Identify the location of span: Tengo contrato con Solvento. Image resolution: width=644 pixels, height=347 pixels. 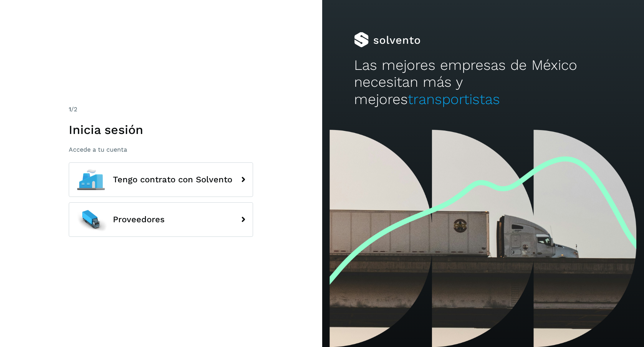
(172, 180).